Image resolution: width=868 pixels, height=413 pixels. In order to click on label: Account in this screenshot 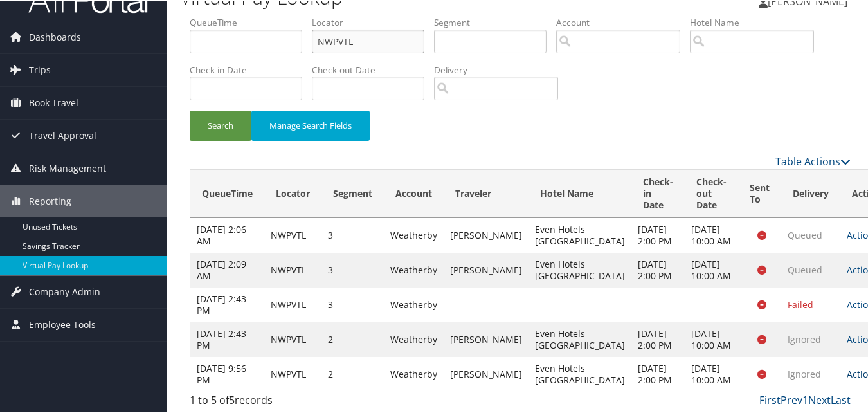, I will do `click(623, 21)`.